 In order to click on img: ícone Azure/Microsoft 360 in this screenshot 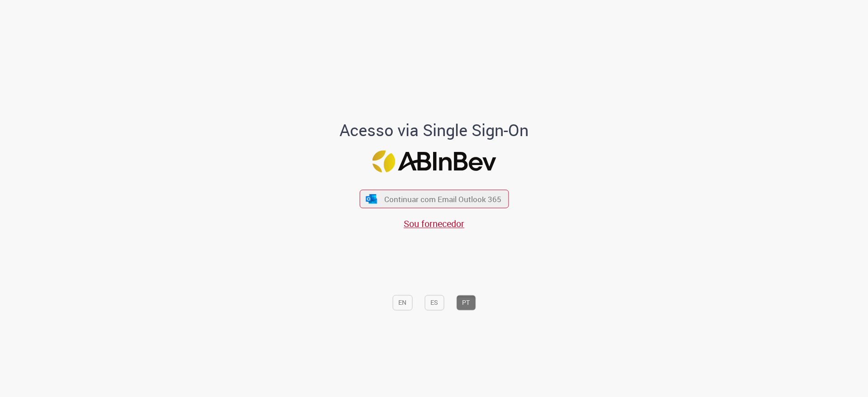, I will do `click(372, 198)`.